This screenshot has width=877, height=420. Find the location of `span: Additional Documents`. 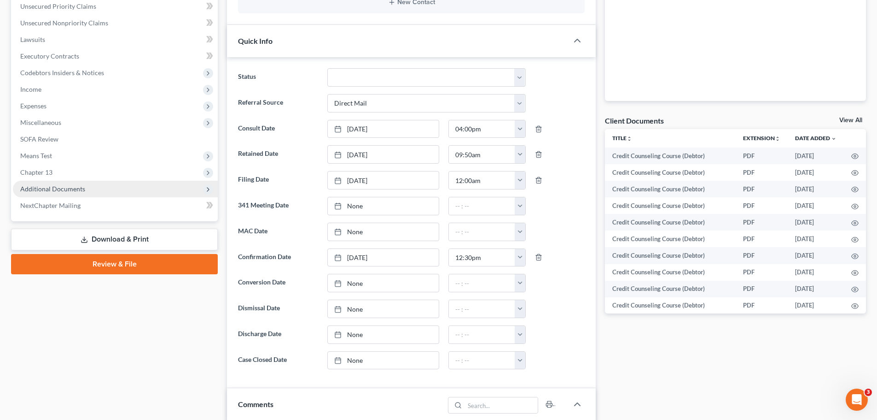

span: Additional Documents is located at coordinates (52, 188).